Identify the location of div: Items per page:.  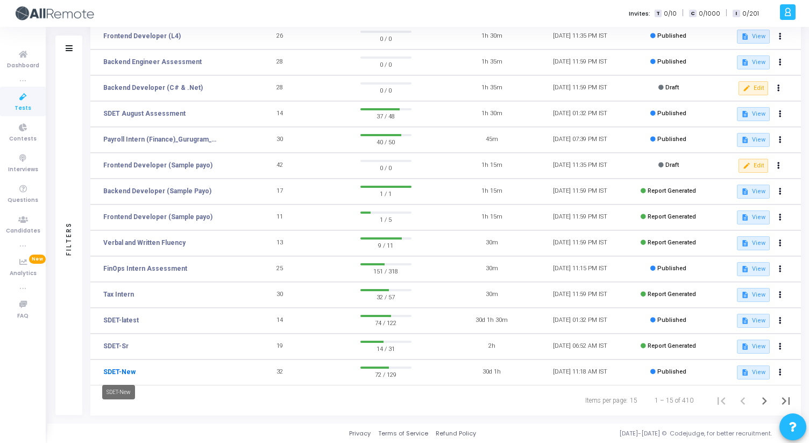
(607, 400).